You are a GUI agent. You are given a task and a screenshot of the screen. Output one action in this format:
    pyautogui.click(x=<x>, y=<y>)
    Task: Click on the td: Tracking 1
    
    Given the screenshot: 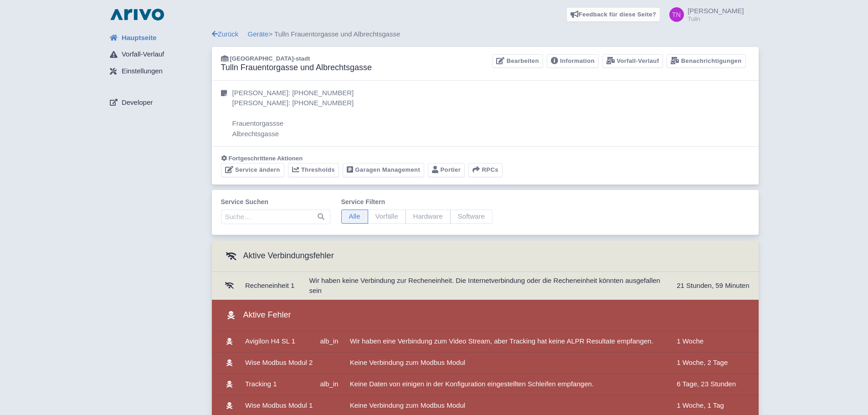 What is the action you would take?
    pyautogui.click(x=279, y=384)
    